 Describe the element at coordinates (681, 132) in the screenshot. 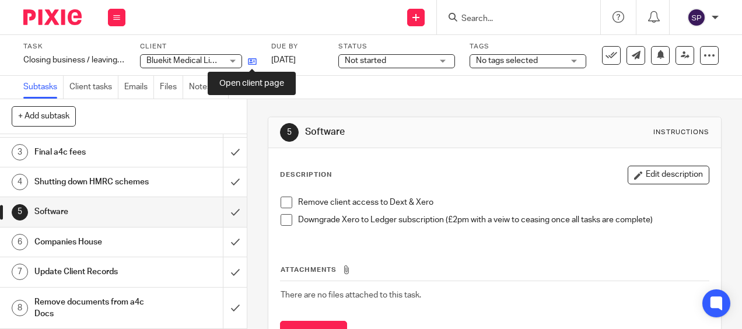

I see `div: Instructions` at that location.